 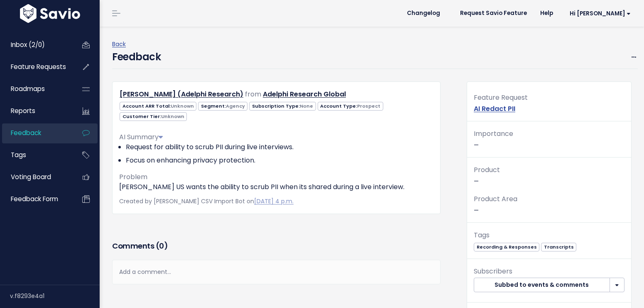 What do you see at coordinates (223, 106) in the screenshot?
I see `span: Segment:` at bounding box center [223, 106].